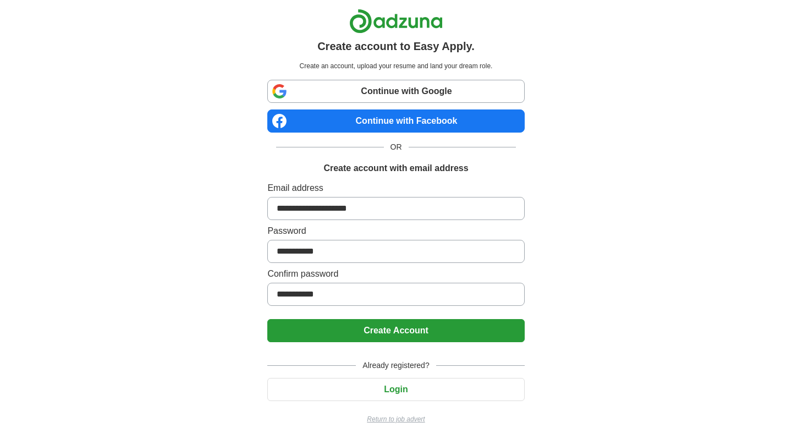 The image size is (792, 428). I want to click on label: Email address, so click(395, 188).